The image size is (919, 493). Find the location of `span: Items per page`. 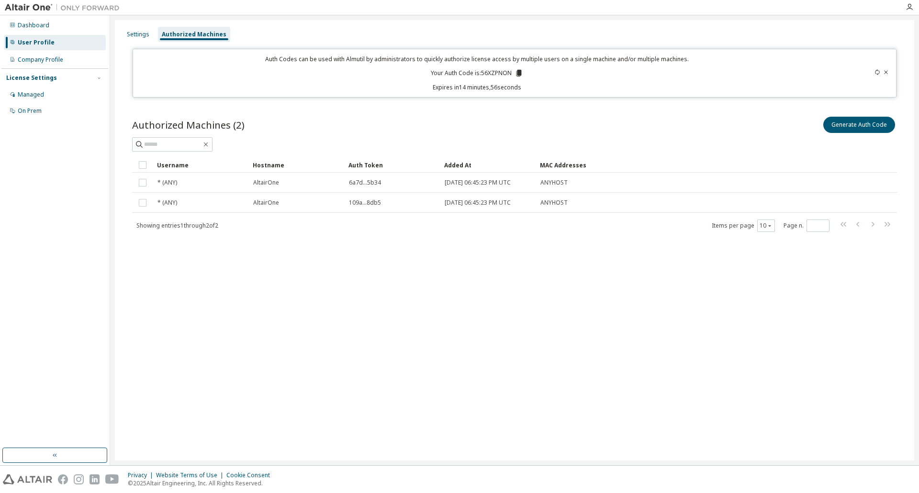

span: Items per page is located at coordinates (743, 226).